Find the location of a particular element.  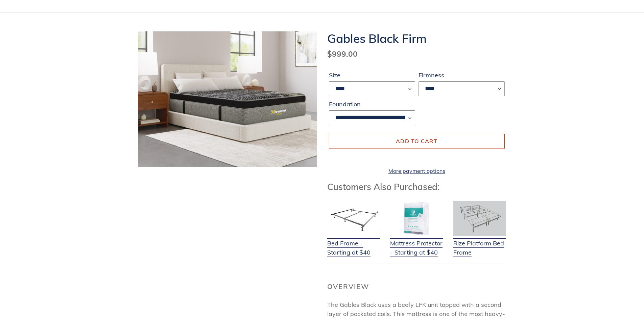

img: Mattress Protector is located at coordinates (416, 219).